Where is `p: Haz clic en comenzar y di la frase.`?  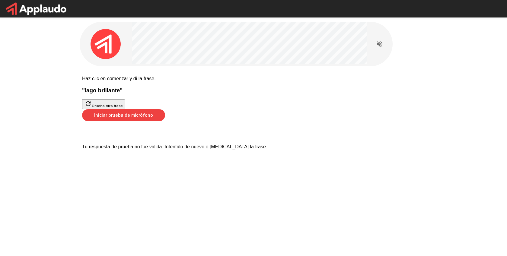 p: Haz clic en comenzar y di la frase. is located at coordinates (254, 79).